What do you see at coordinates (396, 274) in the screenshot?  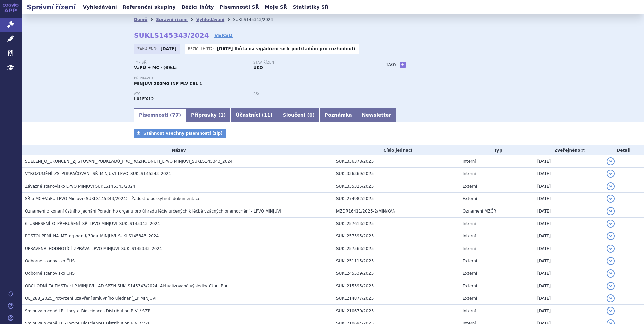 I see `td: SUKL245539/2025` at bounding box center [396, 274].